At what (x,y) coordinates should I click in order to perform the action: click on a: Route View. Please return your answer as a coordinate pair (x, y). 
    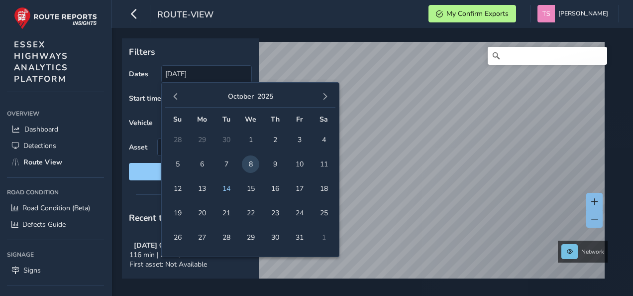
    Looking at the image, I should click on (55, 162).